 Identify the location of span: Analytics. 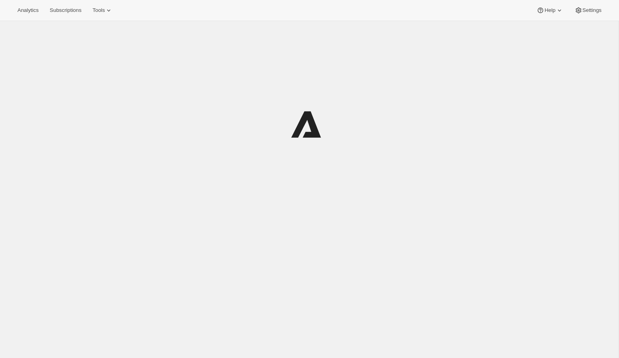
(28, 10).